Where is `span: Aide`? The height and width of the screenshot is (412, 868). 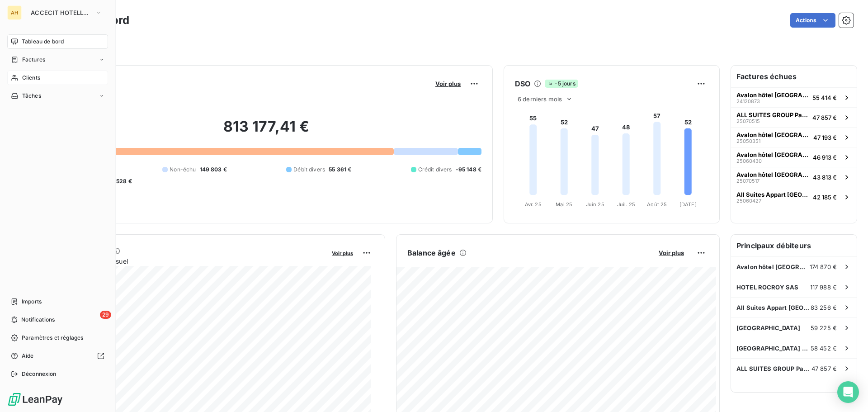
span: Aide is located at coordinates (28, 356).